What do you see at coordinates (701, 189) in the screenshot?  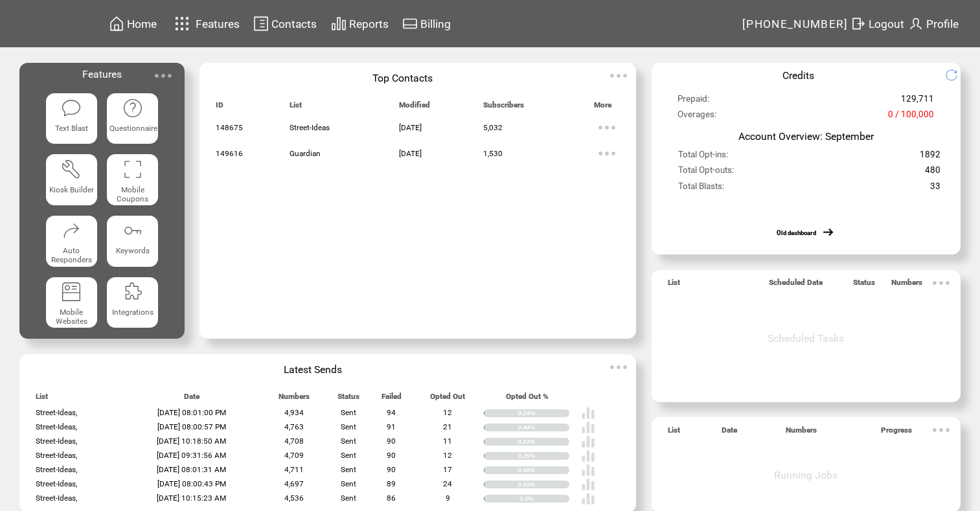 I see `span: Total Blasts:` at bounding box center [701, 189].